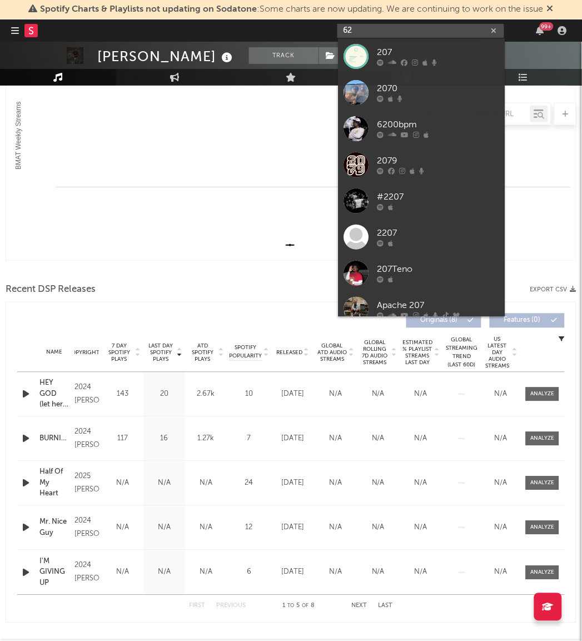 The image size is (582, 641). I want to click on span: Last Day Spotify Plays, so click(161, 353).